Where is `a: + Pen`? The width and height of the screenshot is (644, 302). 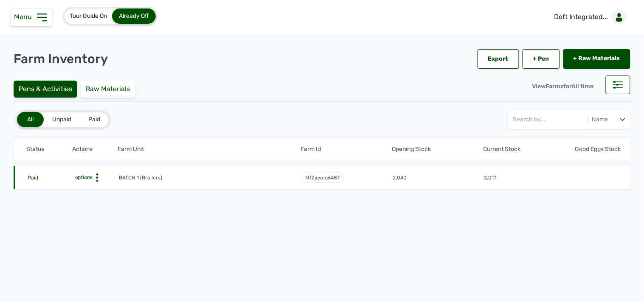
a: + Pen is located at coordinates (541, 59).